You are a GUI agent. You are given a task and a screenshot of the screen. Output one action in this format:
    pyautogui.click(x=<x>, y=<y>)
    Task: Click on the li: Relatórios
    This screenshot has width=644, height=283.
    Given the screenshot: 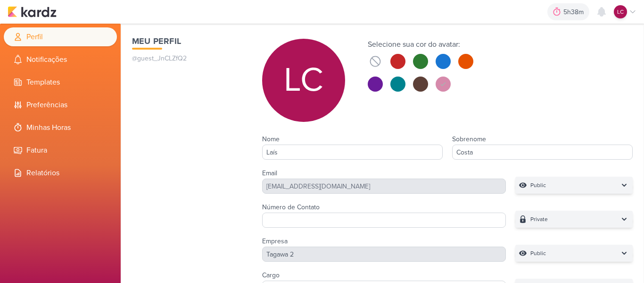 What is the action you would take?
    pyautogui.click(x=60, y=173)
    